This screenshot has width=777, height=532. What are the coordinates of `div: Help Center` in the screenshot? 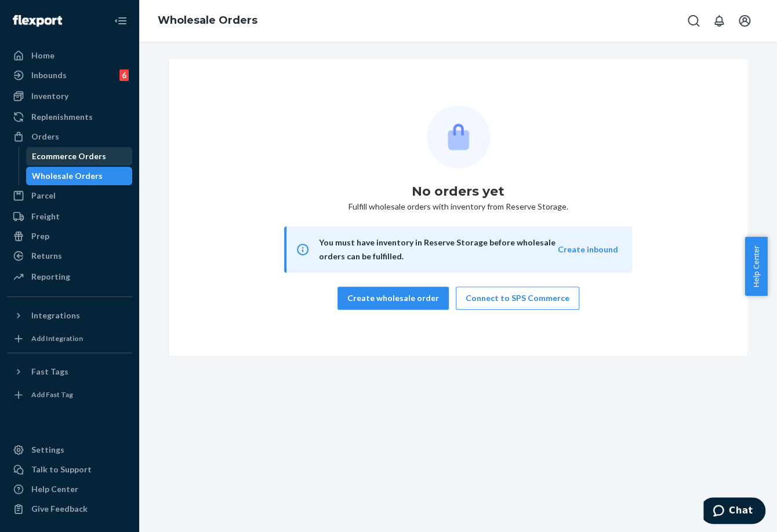 It's located at (55, 490).